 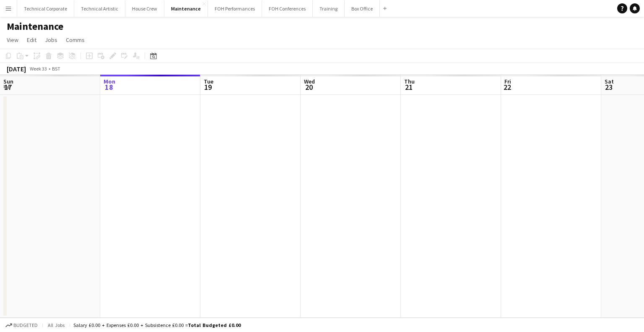 What do you see at coordinates (329, 8) in the screenshot?
I see `button: Training` at bounding box center [329, 8].